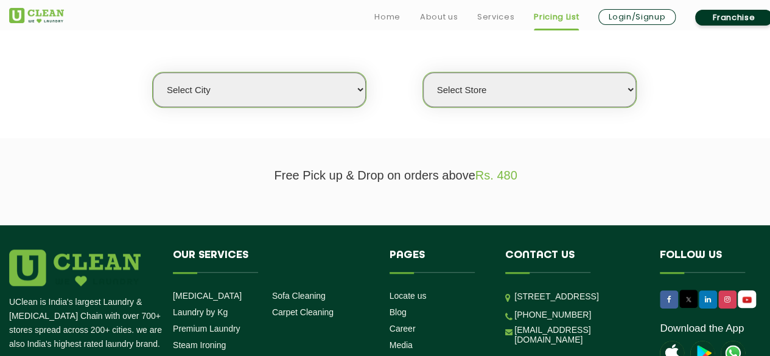 The width and height of the screenshot is (770, 356). Describe the element at coordinates (408, 296) in the screenshot. I see `a: Locate us` at that location.